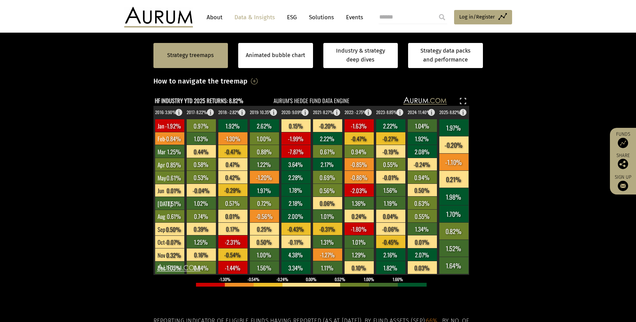 This screenshot has width=636, height=322. I want to click on a: About, so click(214, 17).